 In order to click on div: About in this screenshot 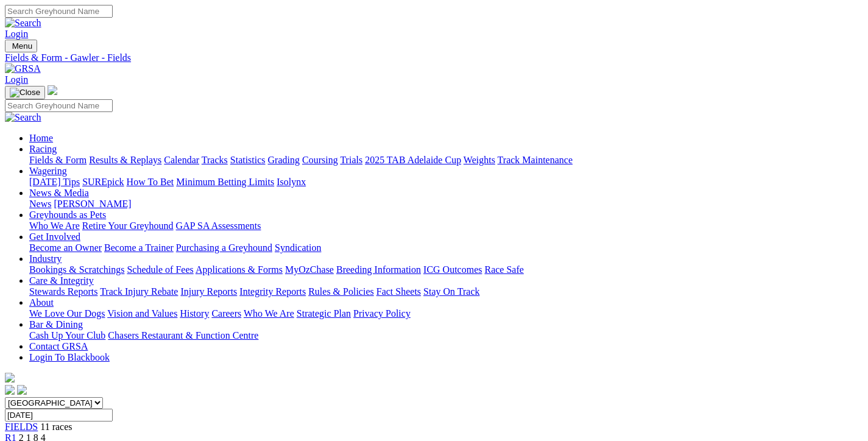, I will do `click(446, 314)`.